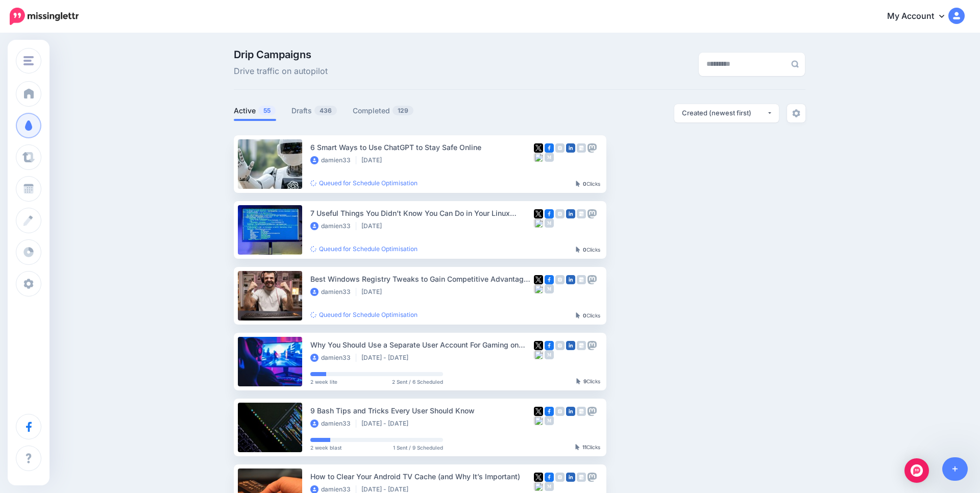 The height and width of the screenshot is (493, 980). I want to click on a: Drafts436, so click(314, 111).